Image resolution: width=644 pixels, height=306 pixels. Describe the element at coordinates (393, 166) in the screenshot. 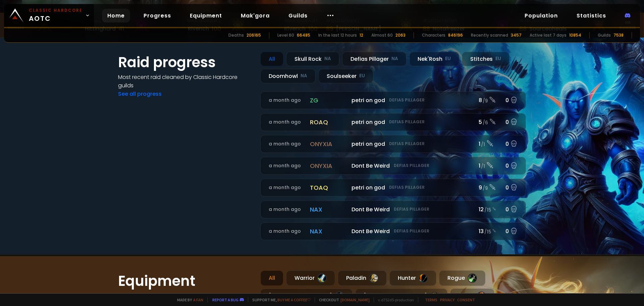

I see `a: a month agoonyxiaDont Be WeirdDefias Pillager1 /10` at that location.